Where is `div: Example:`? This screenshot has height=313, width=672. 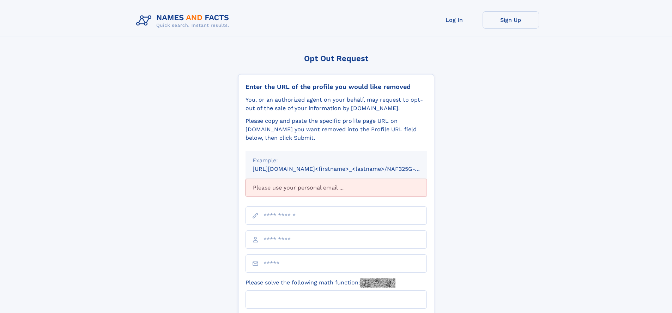
div: Example: is located at coordinates (336, 160).